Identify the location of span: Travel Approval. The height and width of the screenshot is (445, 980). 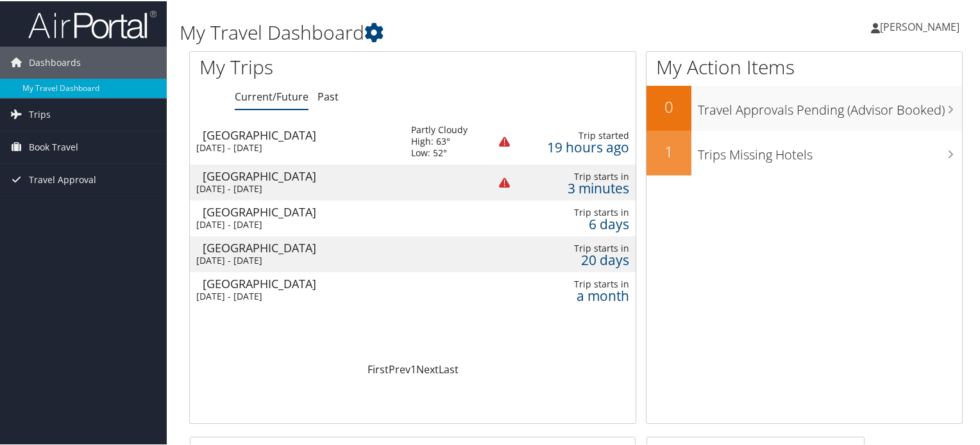
(62, 179).